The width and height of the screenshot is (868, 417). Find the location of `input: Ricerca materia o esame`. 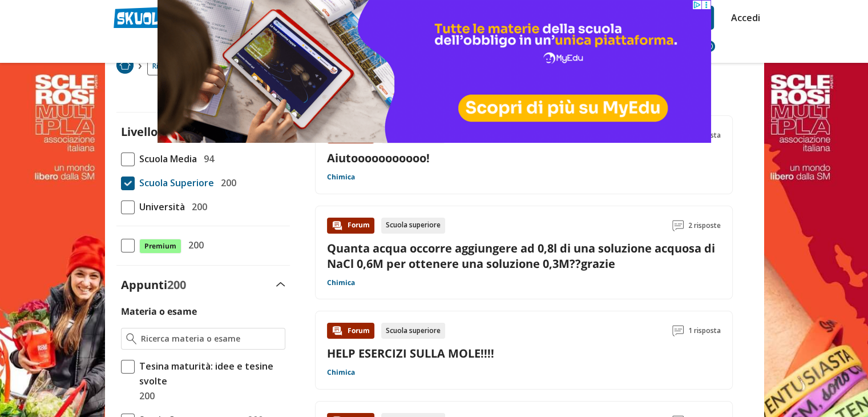

input: Ricerca materia o esame is located at coordinates (210, 338).